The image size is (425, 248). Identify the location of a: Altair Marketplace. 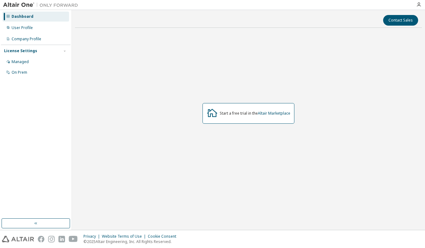
(274, 113).